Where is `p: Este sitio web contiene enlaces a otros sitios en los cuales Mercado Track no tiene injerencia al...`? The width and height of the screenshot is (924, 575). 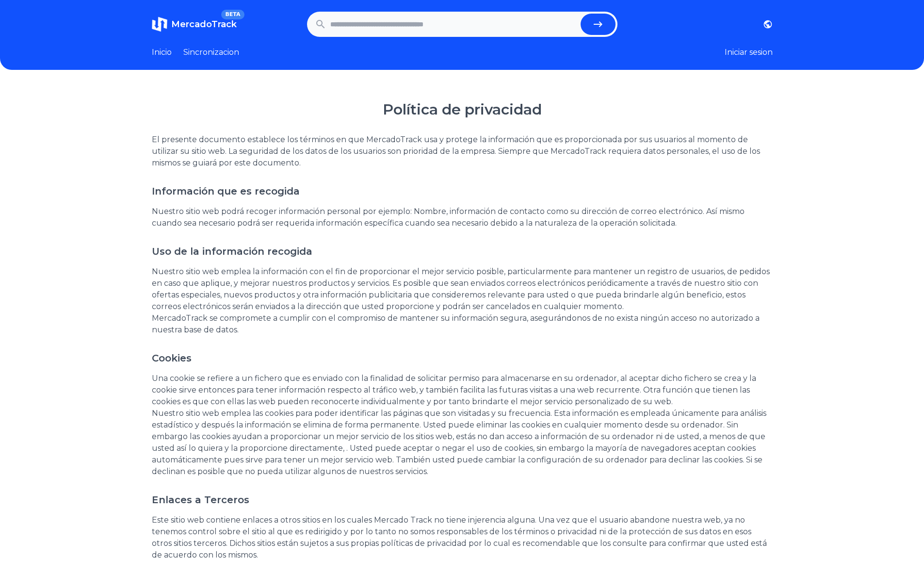
p: Este sitio web contiene enlaces a otros sitios en los cuales Mercado Track no tiene injerencia al... is located at coordinates (462, 537).